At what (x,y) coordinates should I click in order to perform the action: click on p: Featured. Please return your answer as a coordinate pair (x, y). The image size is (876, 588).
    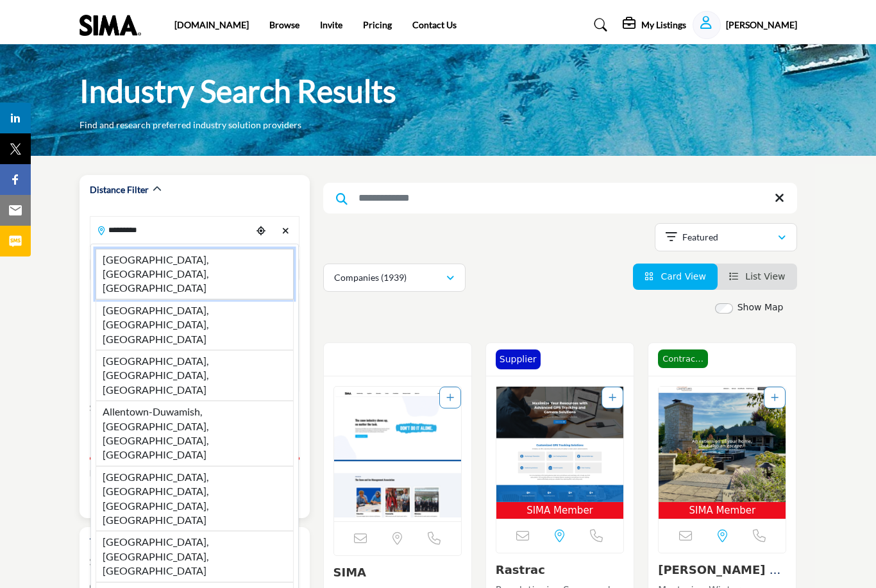
    Looking at the image, I should click on (700, 237).